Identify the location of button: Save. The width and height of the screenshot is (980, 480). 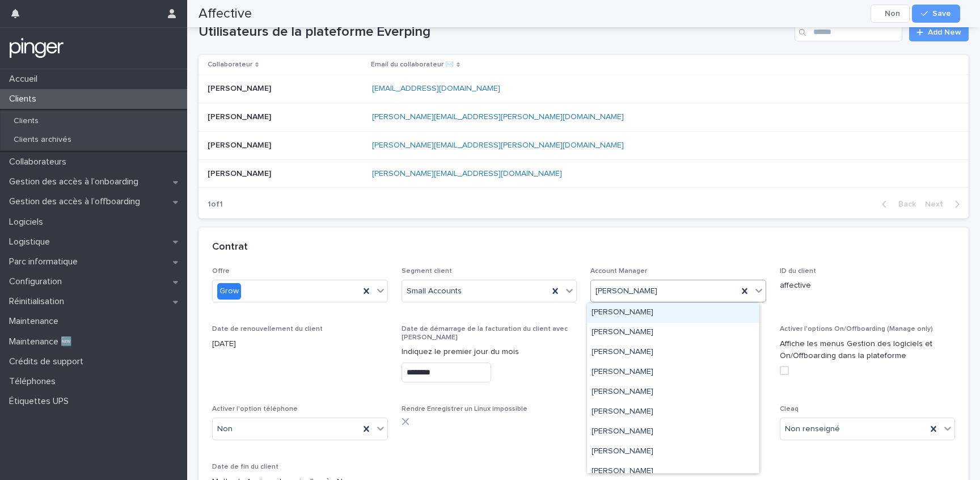
(935, 13).